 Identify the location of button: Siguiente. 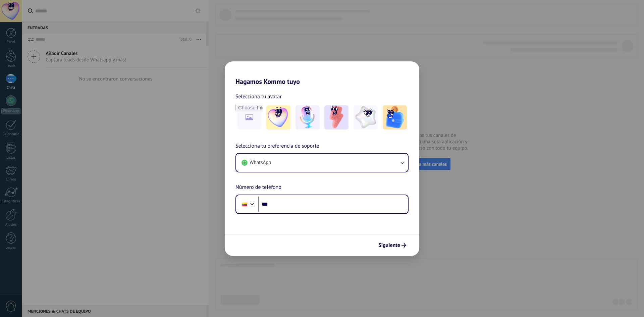
(392, 245).